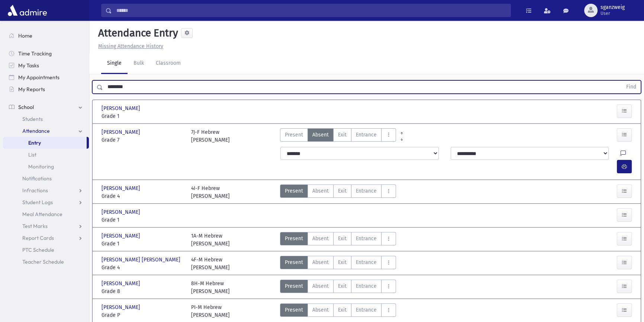  I want to click on span: sganzweig, so click(613, 8).